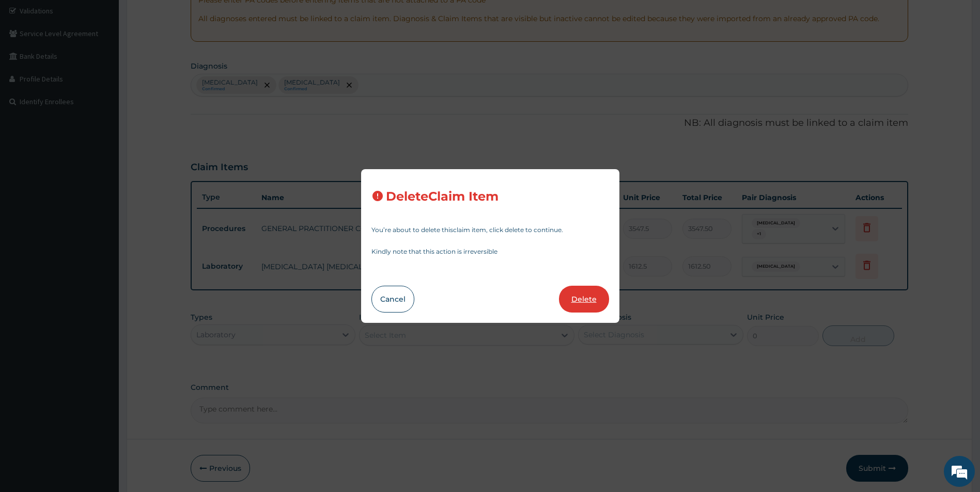 This screenshot has height=492, width=980. What do you see at coordinates (30, 64) in the screenshot?
I see `img: d_794563401_company_1708531726252_794563401` at bounding box center [30, 64].